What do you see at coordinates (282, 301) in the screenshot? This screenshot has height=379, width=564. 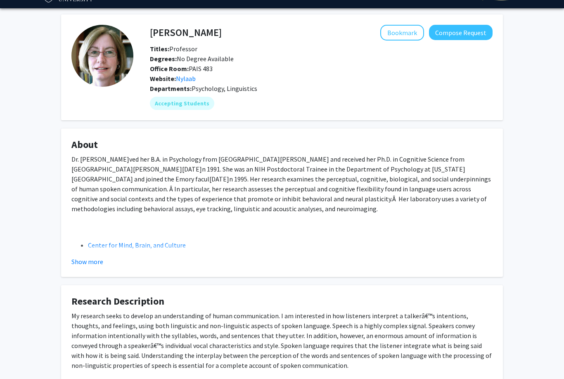 I see `h4: Research Description` at bounding box center [282, 301].